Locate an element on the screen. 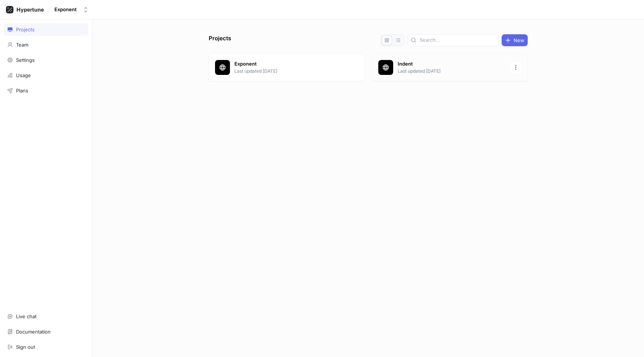 The height and width of the screenshot is (357, 644). a: Plans is located at coordinates (46, 90).